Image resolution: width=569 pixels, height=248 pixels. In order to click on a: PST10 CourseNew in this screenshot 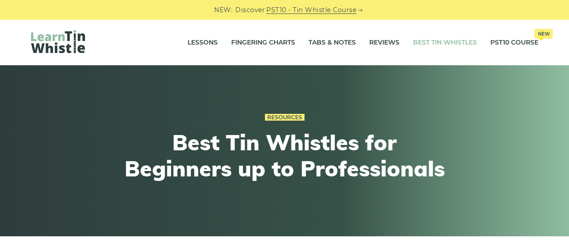, I will do `click(514, 43)`.